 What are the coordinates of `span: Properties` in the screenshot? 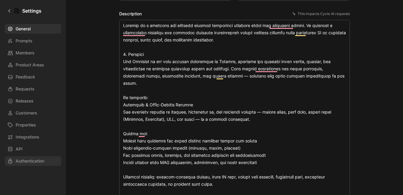 It's located at (26, 125).